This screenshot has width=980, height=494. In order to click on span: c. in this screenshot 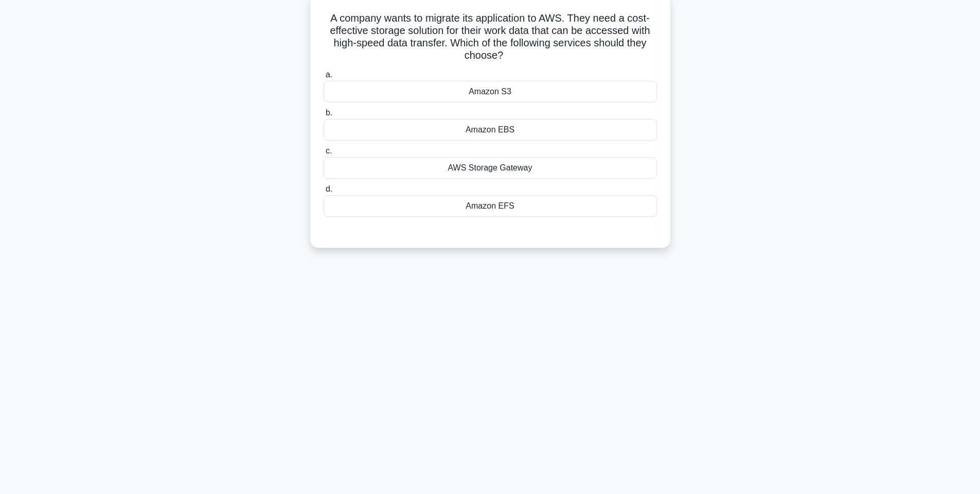, I will do `click(328, 150)`.